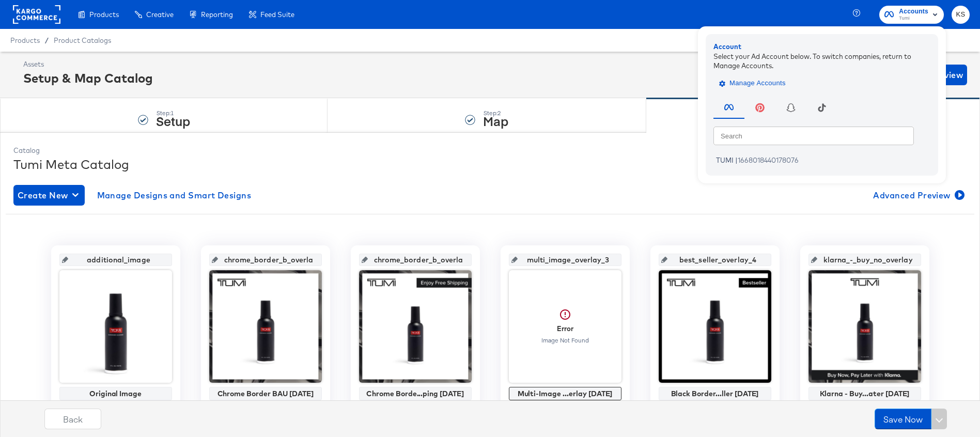 Image resolution: width=980 pixels, height=437 pixels. I want to click on div: Catalog, so click(490, 151).